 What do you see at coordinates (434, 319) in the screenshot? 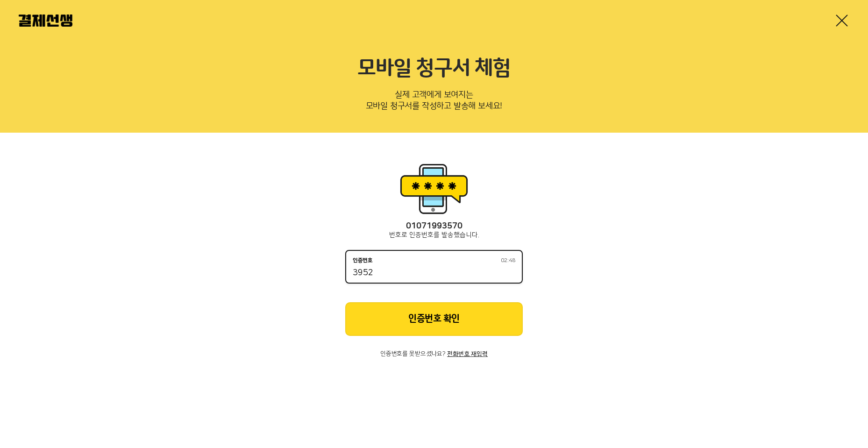
I see `button: 인증번호 확인` at bounding box center [434, 319].